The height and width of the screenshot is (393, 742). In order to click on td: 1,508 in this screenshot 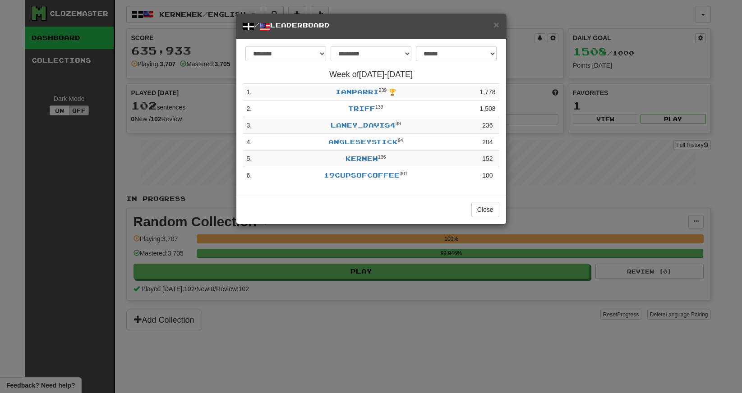, I will do `click(487, 109)`.